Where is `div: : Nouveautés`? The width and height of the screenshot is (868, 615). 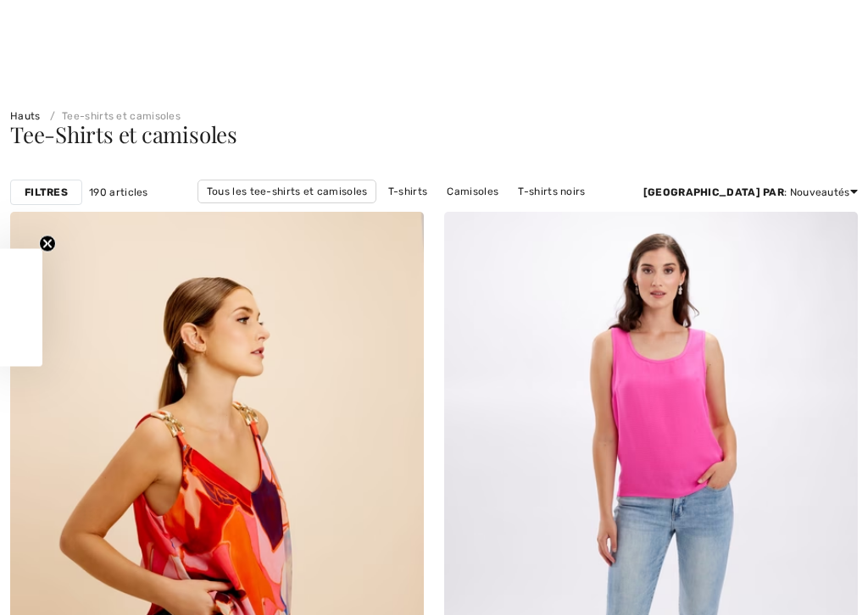 div: : Nouveautés is located at coordinates (750, 193).